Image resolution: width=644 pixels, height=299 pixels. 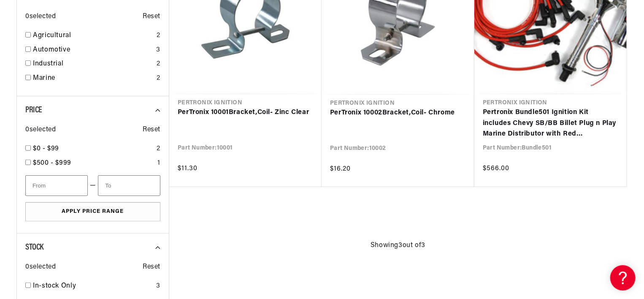 What do you see at coordinates (93, 36) in the screenshot?
I see `a: Agricultural` at bounding box center [93, 36].